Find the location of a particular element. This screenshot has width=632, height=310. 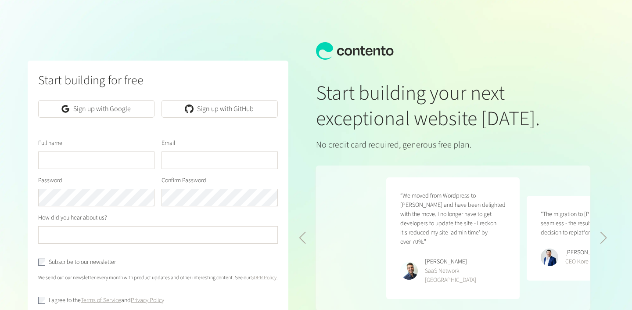

div: Next slide is located at coordinates (604, 238).